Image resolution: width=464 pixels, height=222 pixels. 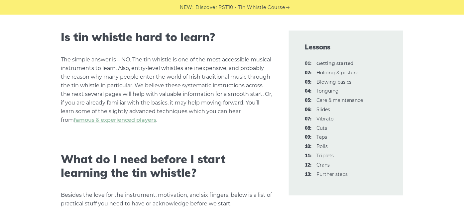 What do you see at coordinates (308, 73) in the screenshot?
I see `span: 02:` at bounding box center [308, 73].